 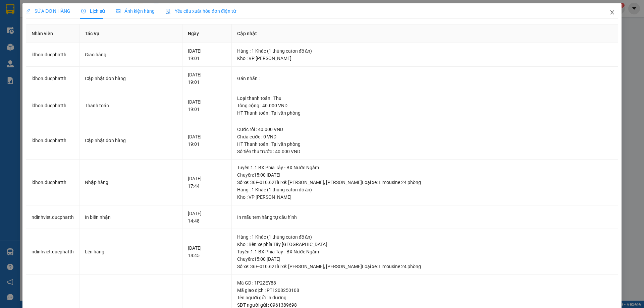 What do you see at coordinates (425, 283) in the screenshot?
I see `div: Mã GD : 1P2ZEY88` at bounding box center [425, 283].